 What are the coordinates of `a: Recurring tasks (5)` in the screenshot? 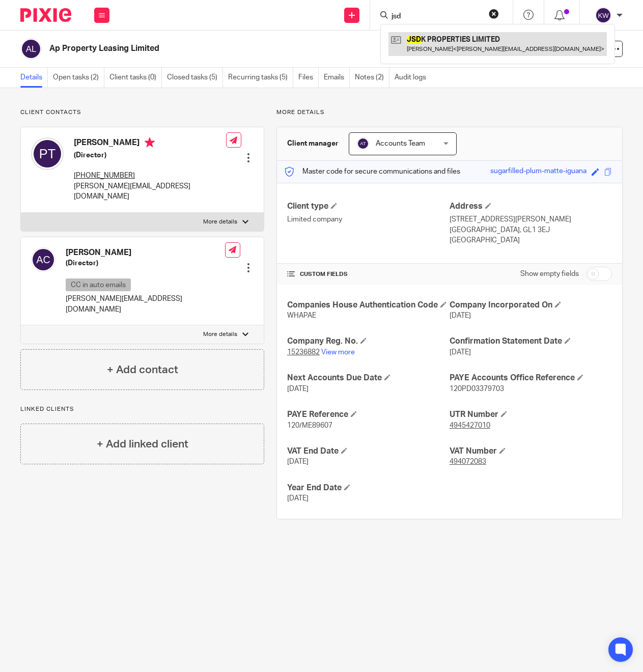 It's located at (260, 77).